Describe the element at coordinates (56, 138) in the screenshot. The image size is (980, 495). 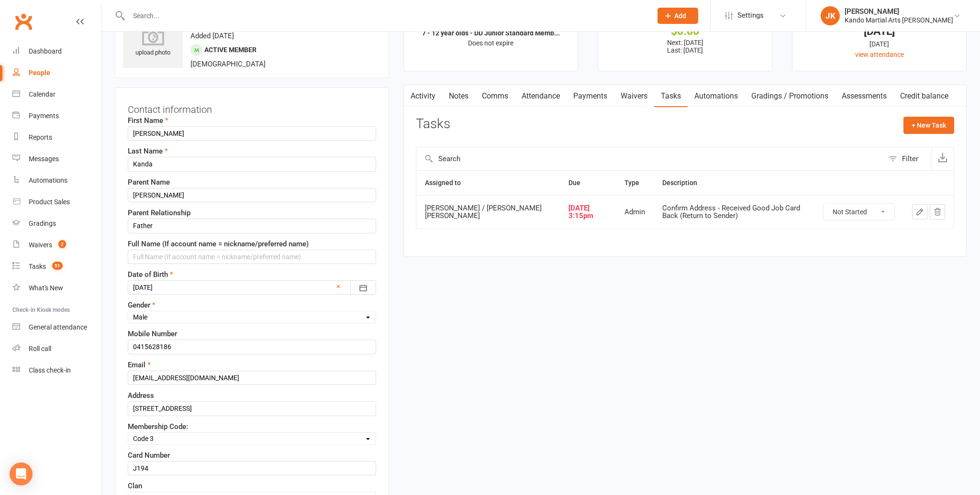
I see `a: Reports` at that location.